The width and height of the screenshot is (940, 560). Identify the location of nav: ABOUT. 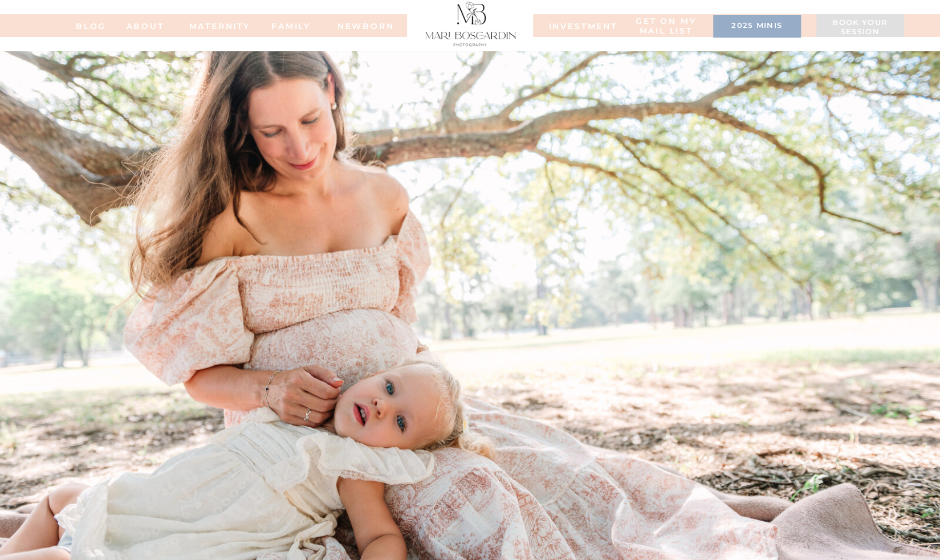
(146, 25).